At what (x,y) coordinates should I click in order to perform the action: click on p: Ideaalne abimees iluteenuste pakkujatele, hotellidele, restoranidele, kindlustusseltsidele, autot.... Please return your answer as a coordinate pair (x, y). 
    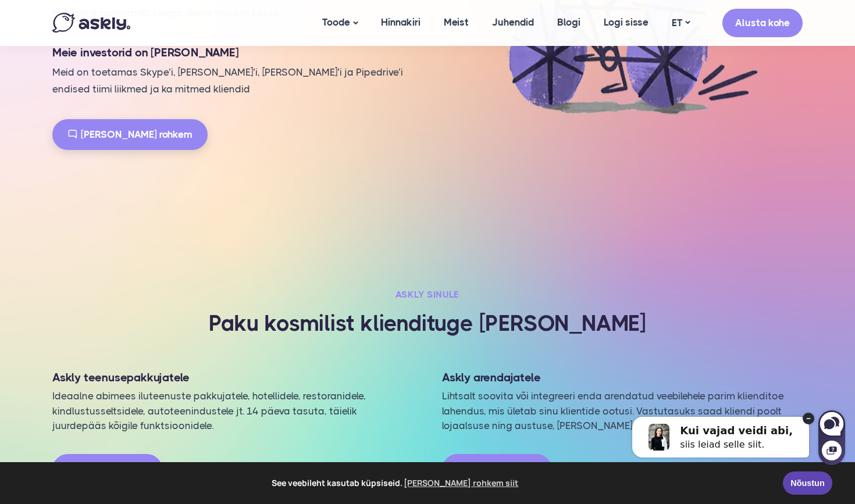
    Looking at the image, I should click on (233, 411).